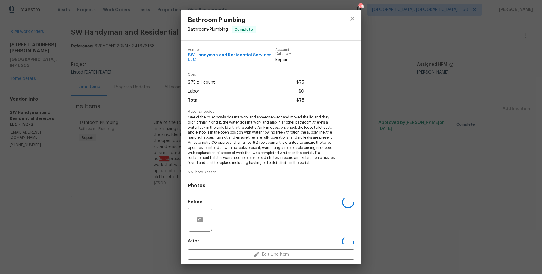 The height and width of the screenshot is (274, 542). I want to click on span: One of the toilet bowls doesn't work and someone went and moved the lid and they didn't finish fi..., so click(262, 140).